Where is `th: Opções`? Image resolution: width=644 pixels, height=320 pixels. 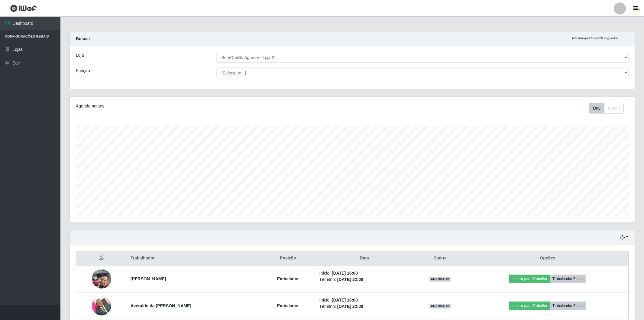 th: Opções is located at coordinates (548, 258).